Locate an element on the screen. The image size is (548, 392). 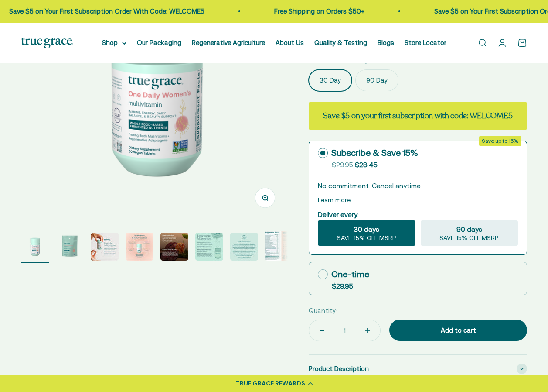
button: Go to item 4 is located at coordinates (139, 248).